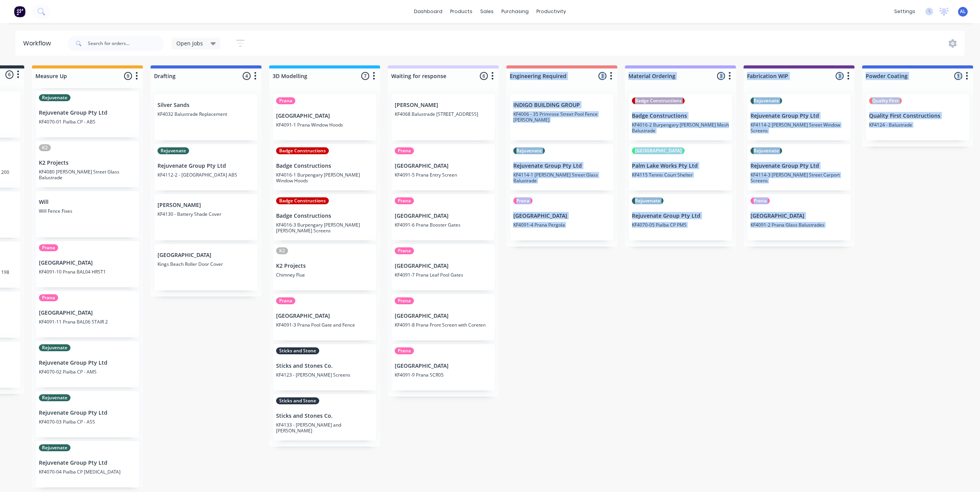 The image size is (980, 492). What do you see at coordinates (325, 325) in the screenshot?
I see `p: KF4091-3 Prana Pool Gate and Fence` at bounding box center [325, 325].